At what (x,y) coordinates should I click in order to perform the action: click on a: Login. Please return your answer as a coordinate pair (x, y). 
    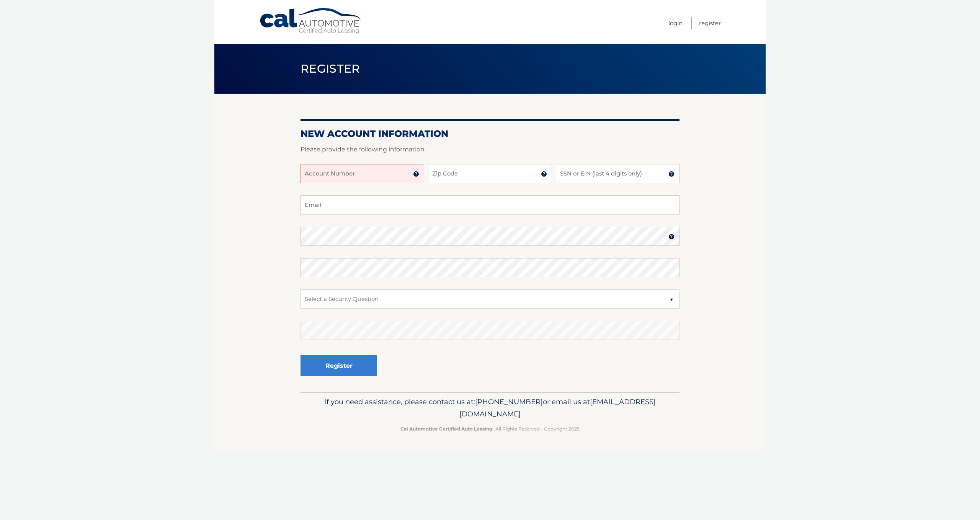
    Looking at the image, I should click on (675, 23).